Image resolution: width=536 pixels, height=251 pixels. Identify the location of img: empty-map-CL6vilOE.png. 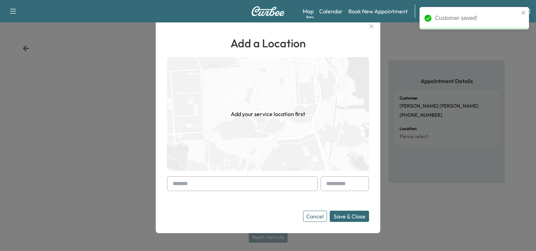
(268, 114).